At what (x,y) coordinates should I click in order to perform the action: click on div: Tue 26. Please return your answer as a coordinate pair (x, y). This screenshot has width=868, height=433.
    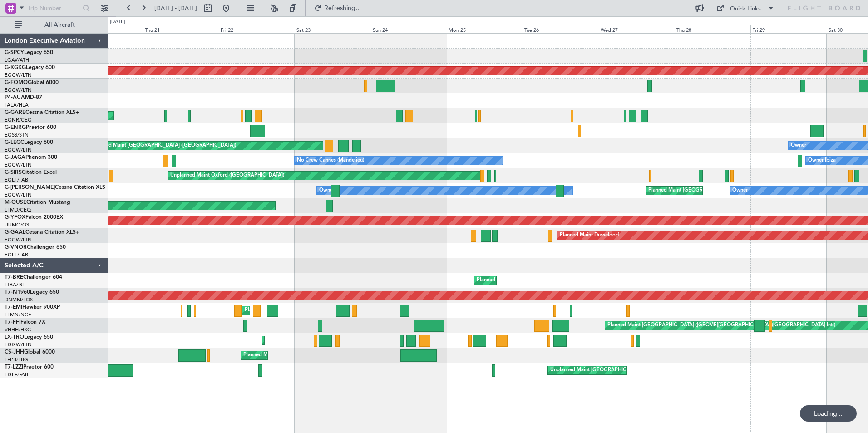
    Looking at the image, I should click on (560, 29).